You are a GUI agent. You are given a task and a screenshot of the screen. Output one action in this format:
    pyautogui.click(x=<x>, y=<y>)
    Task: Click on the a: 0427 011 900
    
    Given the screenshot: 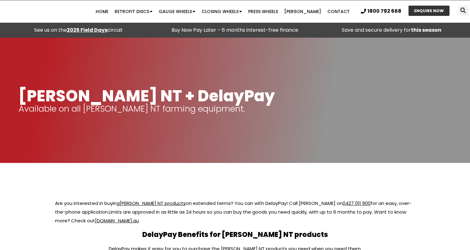 What is the action you would take?
    pyautogui.click(x=357, y=203)
    